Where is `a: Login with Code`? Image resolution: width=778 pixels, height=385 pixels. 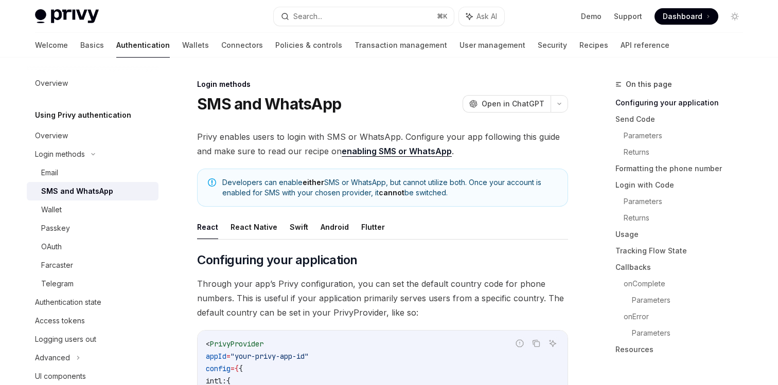 a: Login with Code is located at coordinates (683, 185).